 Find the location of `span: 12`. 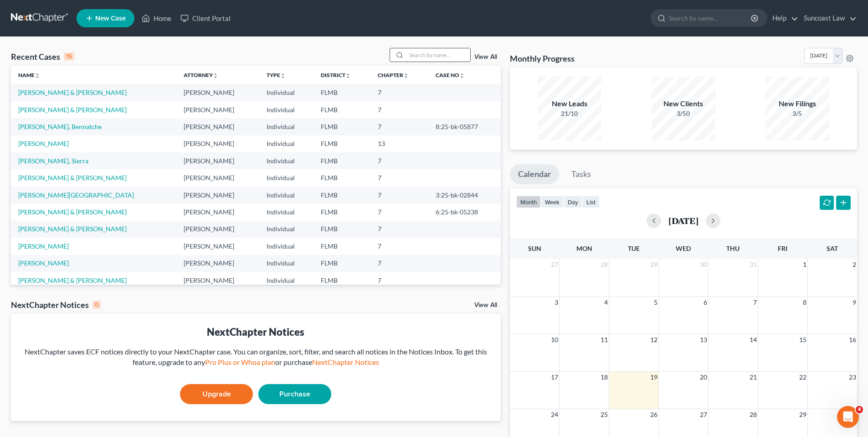

span: 12 is located at coordinates (654, 339).